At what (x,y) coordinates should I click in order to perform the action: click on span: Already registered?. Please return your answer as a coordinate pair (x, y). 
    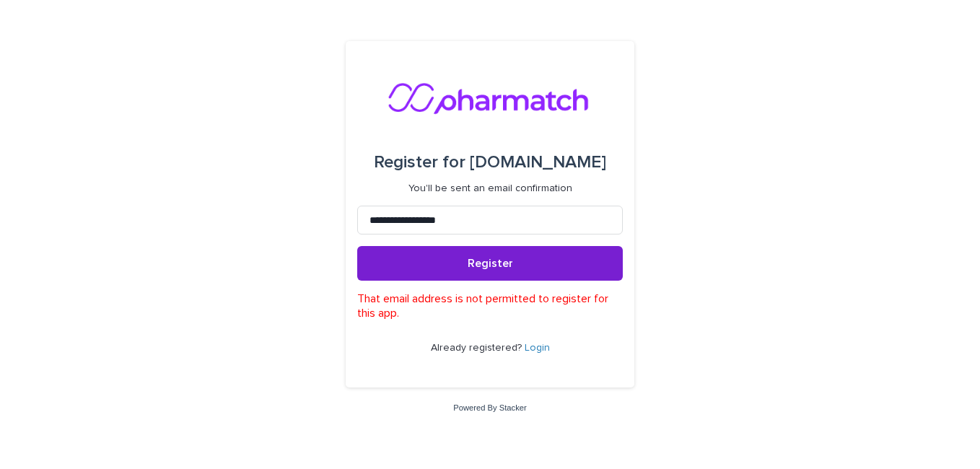
    Looking at the image, I should click on (478, 348).